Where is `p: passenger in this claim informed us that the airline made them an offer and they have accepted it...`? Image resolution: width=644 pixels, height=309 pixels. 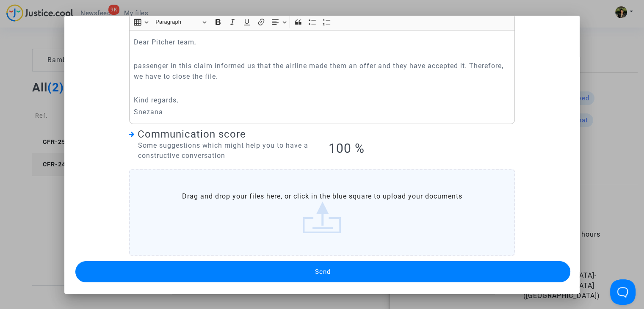
p: passenger in this claim informed us that the airline made them an offer and they have accepted it... is located at coordinates (322, 71).